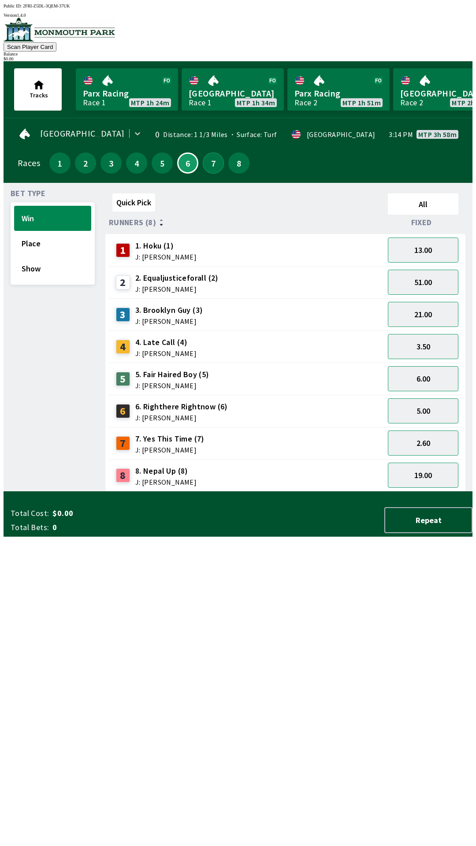 This screenshot has width=476, height=846. Describe the element at coordinates (52, 243) in the screenshot. I see `span: Place` at that location.